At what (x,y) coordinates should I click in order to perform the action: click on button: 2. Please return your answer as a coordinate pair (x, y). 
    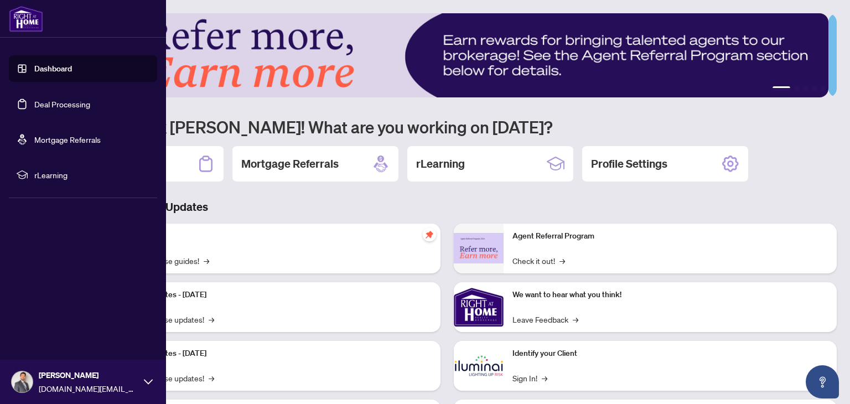
    Looking at the image, I should click on (797, 89).